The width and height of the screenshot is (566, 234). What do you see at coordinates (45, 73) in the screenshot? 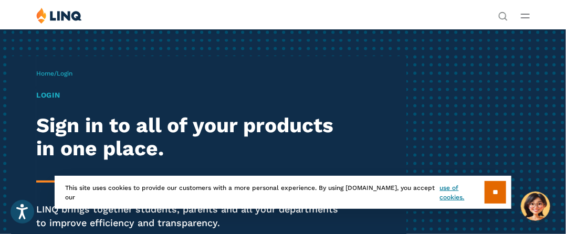
I see `a: Home` at bounding box center [45, 73].